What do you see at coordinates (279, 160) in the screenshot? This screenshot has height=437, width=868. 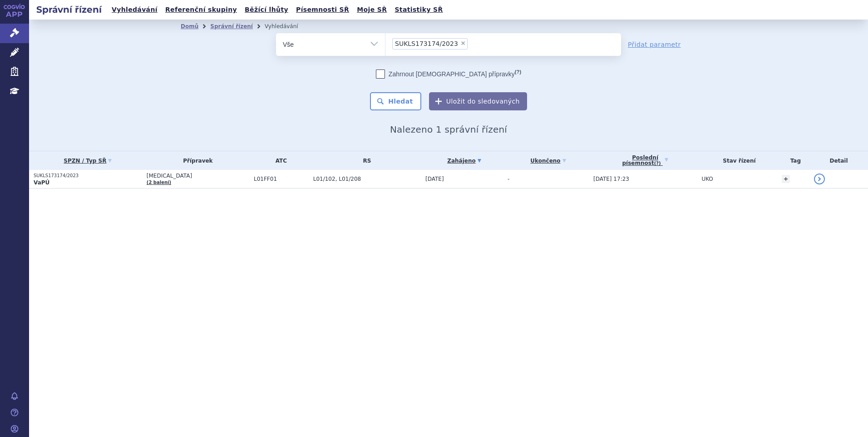 I see `th: ATC` at bounding box center [279, 160].